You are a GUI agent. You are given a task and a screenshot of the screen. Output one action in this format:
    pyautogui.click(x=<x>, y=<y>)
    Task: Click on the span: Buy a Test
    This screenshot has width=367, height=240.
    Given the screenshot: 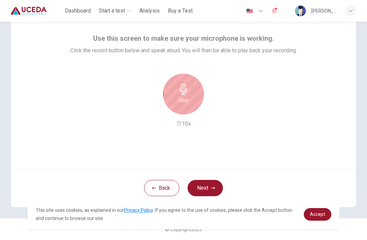 What is the action you would take?
    pyautogui.click(x=180, y=11)
    